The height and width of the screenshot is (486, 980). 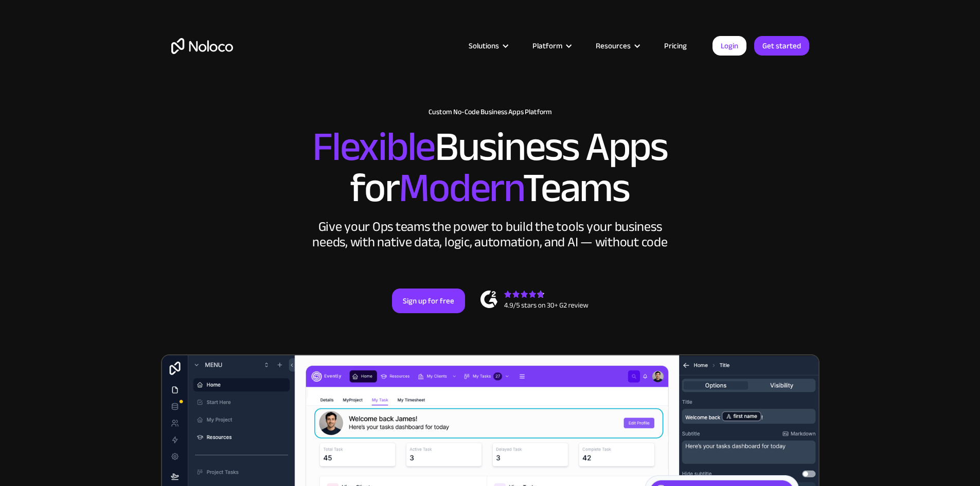 What do you see at coordinates (729, 46) in the screenshot?
I see `a: Login` at bounding box center [729, 46].